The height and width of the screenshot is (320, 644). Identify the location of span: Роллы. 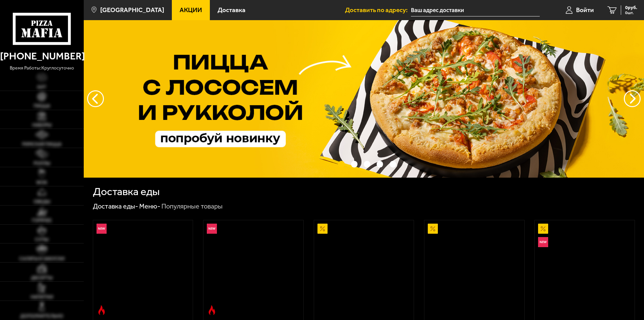
(42, 163).